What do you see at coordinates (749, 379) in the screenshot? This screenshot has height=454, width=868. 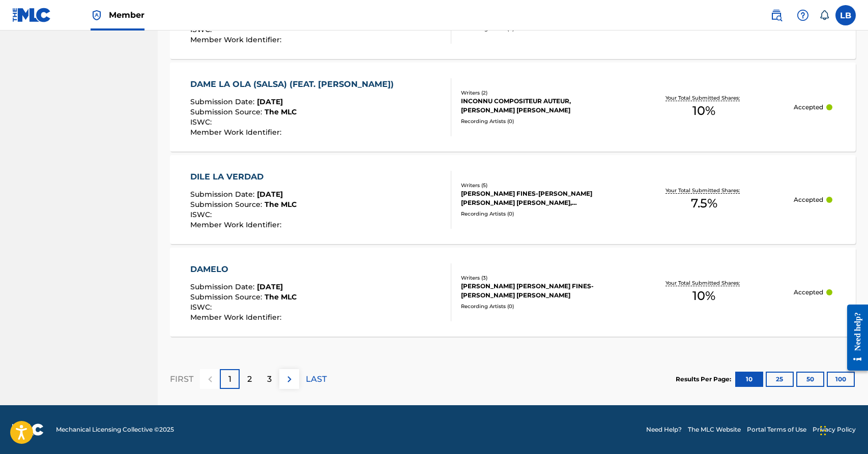 I see `button: 10` at bounding box center [749, 379].